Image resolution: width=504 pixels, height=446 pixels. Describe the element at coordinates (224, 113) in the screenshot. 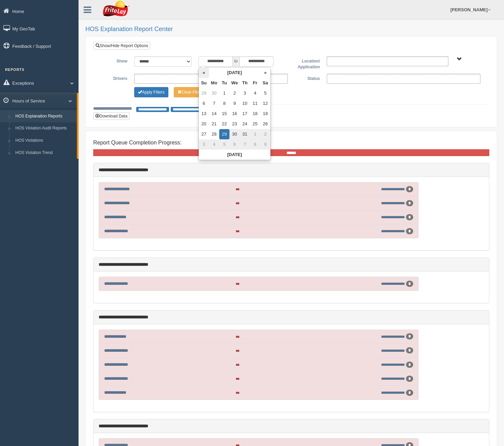

I see `td: 15` at that location.